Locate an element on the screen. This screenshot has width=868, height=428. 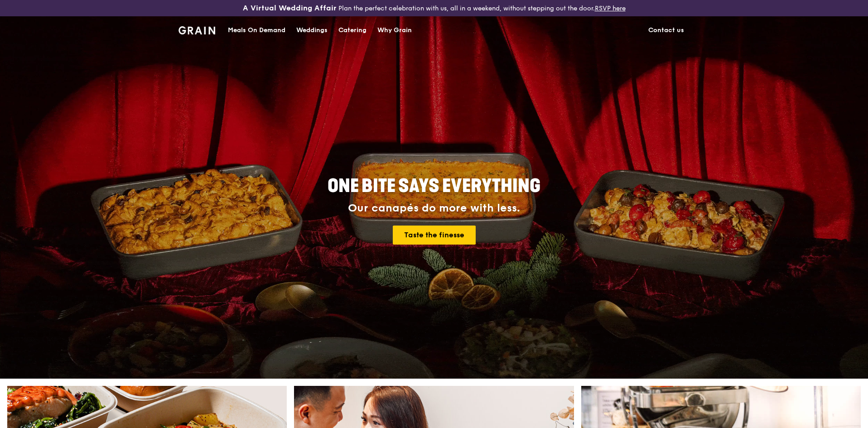
div: Catering is located at coordinates (352, 30).